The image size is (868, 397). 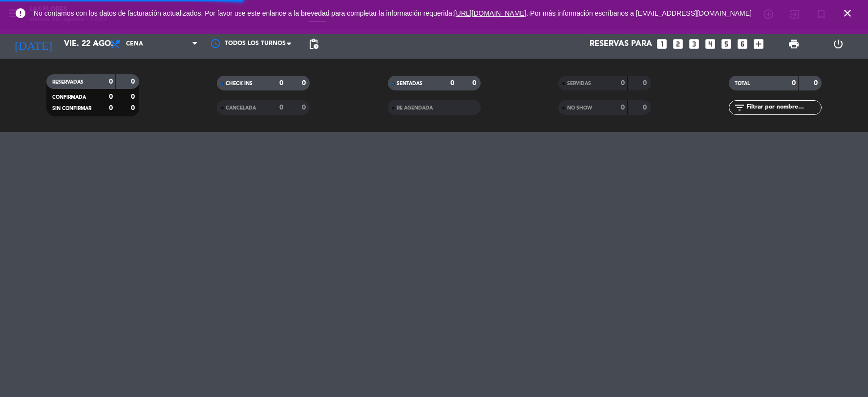 What do you see at coordinates (410, 83) in the screenshot?
I see `span: SENTADAS` at bounding box center [410, 83].